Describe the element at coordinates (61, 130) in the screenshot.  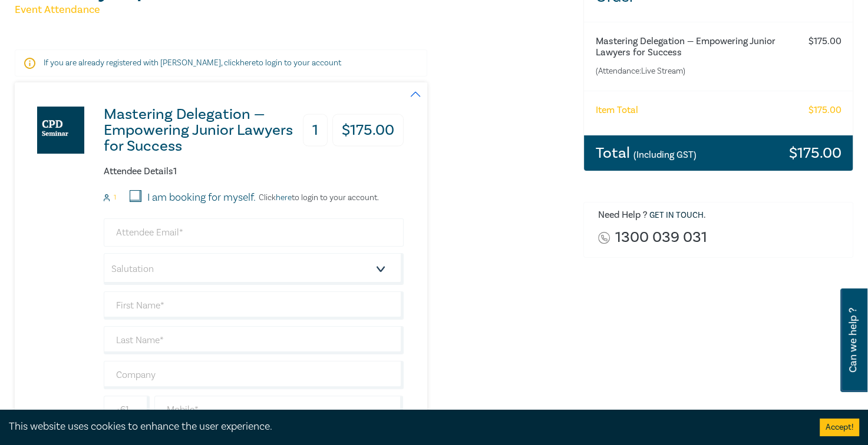
I see `img: Mastering Delegation — Empowering Junior Lawyers for Success` at that location.